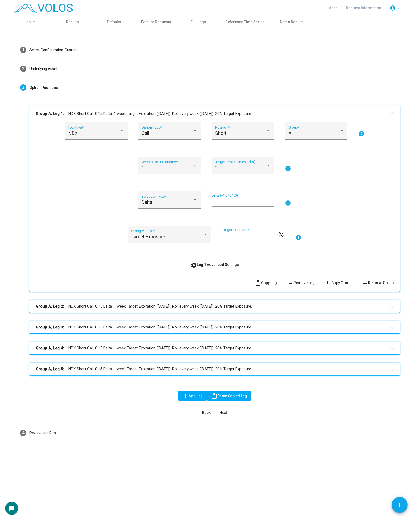 The width and height of the screenshot is (420, 520). I want to click on button: Back, so click(206, 412).